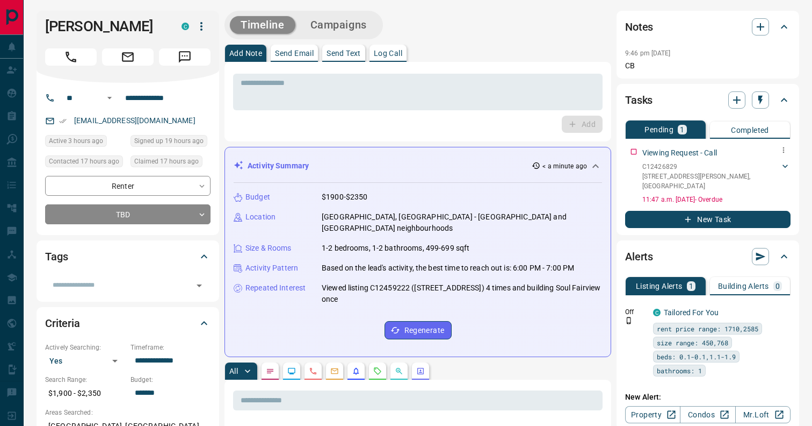  What do you see at coordinates (388, 53) in the screenshot?
I see `p: Log Call` at bounding box center [388, 53].